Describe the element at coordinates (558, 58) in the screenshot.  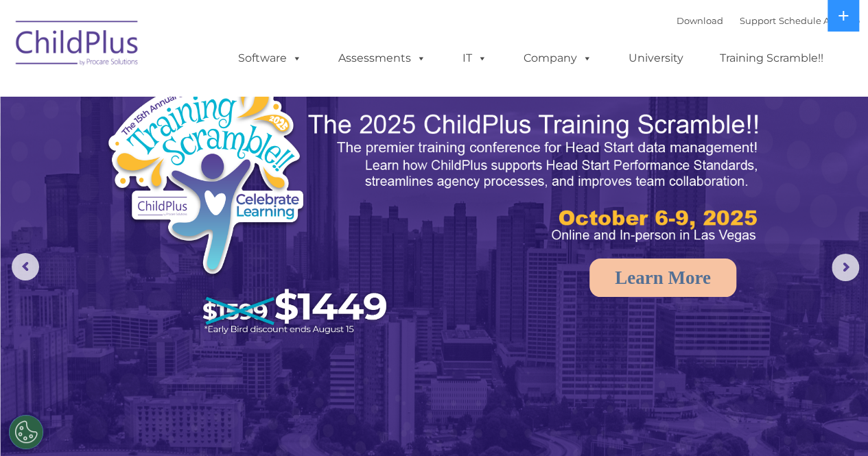
I see `a: Company` at that location.